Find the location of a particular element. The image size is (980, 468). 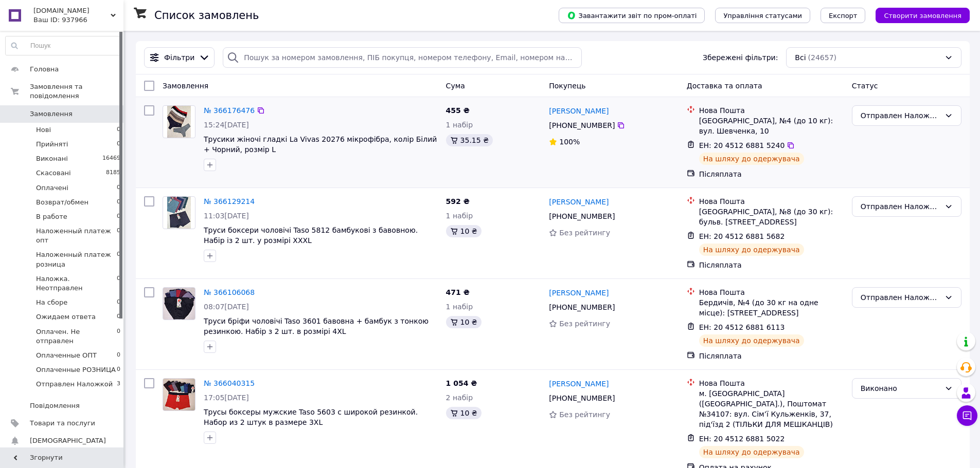

span: Трусы боксеры мужские Taso 5603 с широкой резинкой. Набор из 2 штук в размере 3XL is located at coordinates (311, 417).